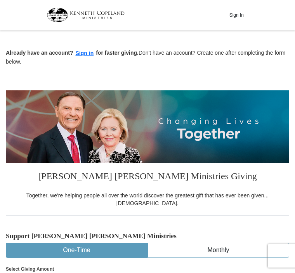 This screenshot has height=273, width=295. What do you see at coordinates (147, 199) in the screenshot?
I see `div: Together, we're helping people all over the world discover the greatest gift that has ever been g...` at bounding box center [147, 199].